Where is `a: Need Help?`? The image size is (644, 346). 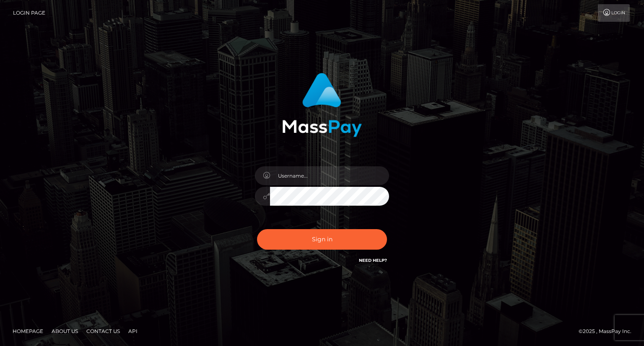 a: Need Help? is located at coordinates (373, 260).